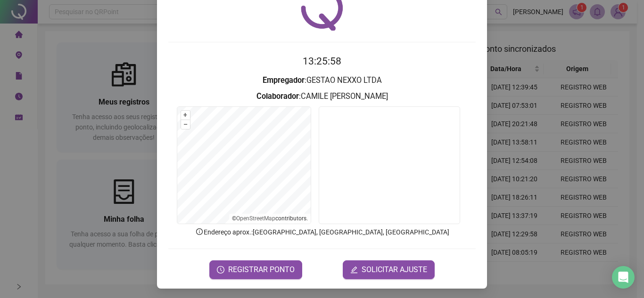 The image size is (644, 298). Describe the element at coordinates (283, 80) in the screenshot. I see `strong: Empregador` at that location.